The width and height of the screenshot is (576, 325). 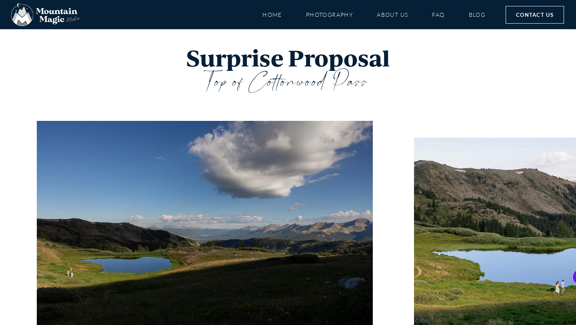 What do you see at coordinates (272, 14) in the screenshot?
I see `a: Home` at bounding box center [272, 14].